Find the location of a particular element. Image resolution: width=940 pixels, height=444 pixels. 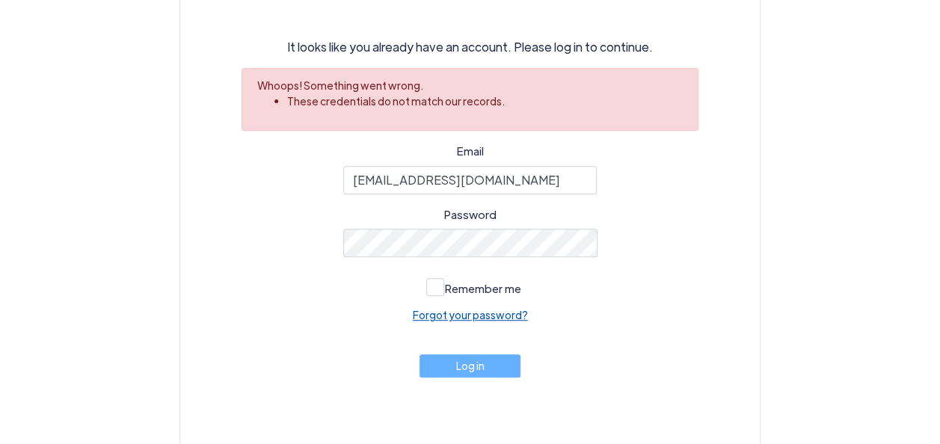

p: It looks like you already have an account. Please log in to continue. is located at coordinates (470, 47).